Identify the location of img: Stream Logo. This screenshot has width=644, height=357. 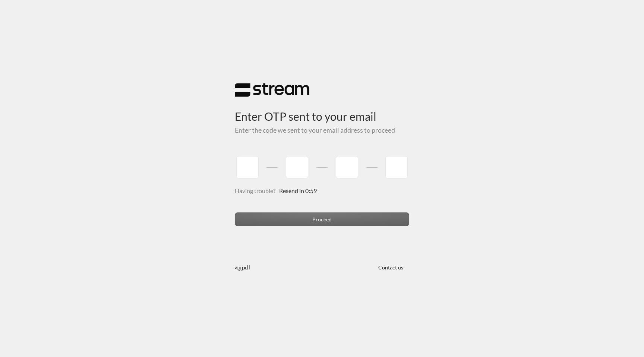
(272, 90).